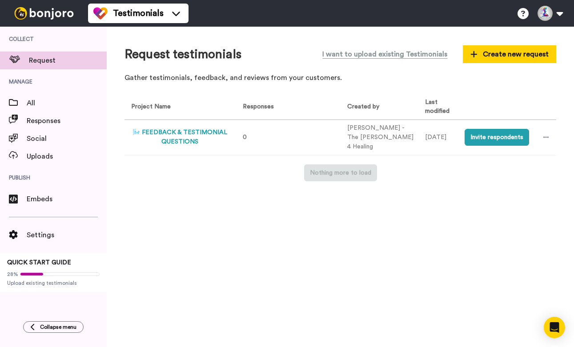 The height and width of the screenshot is (347, 574). What do you see at coordinates (67, 157) in the screenshot?
I see `span: Uploads` at bounding box center [67, 157].